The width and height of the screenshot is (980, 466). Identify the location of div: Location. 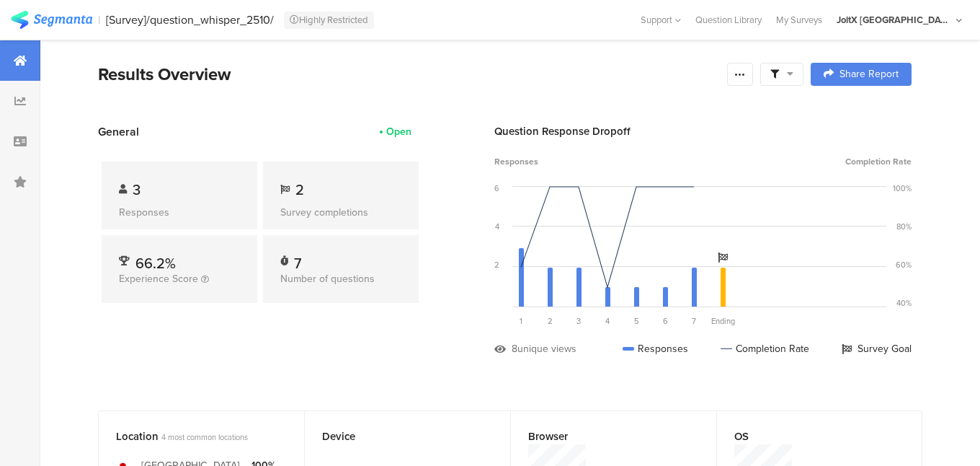
(189, 436).